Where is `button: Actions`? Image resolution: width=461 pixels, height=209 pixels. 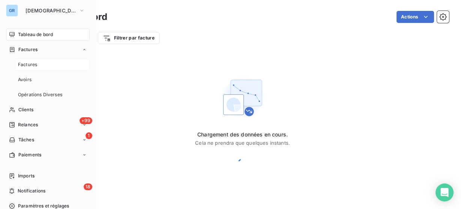
button: Actions is located at coordinates (415, 17).